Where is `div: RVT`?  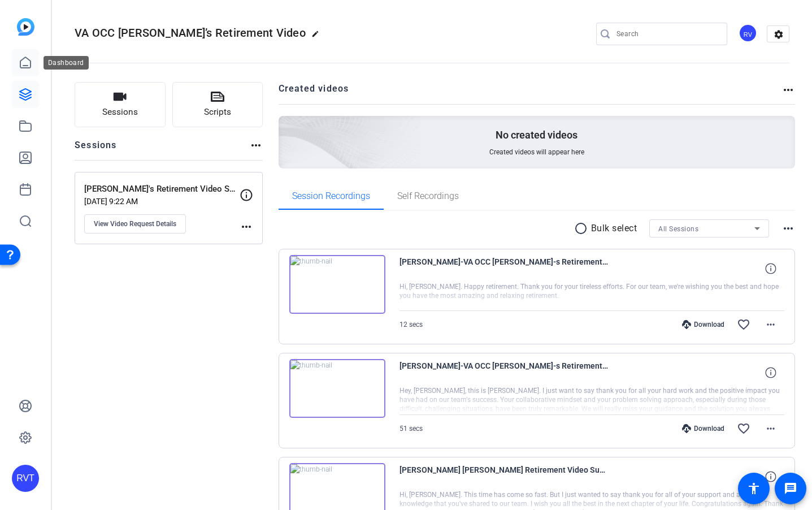
div: RVT is located at coordinates (26, 478).